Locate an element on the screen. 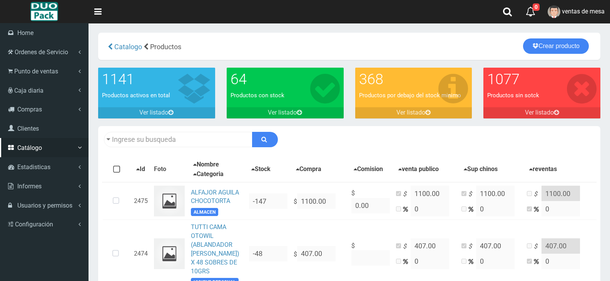  span: Configuración is located at coordinates (34, 224).